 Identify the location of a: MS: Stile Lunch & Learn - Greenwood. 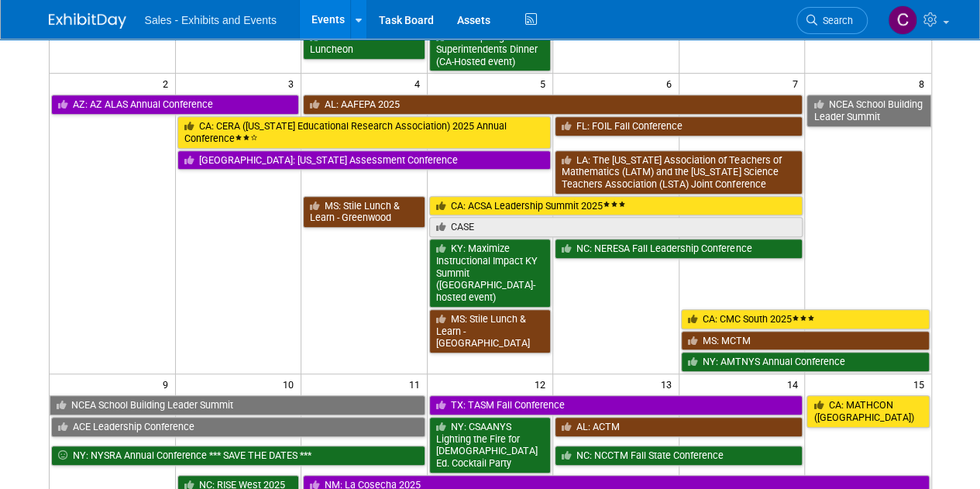
(364, 211).